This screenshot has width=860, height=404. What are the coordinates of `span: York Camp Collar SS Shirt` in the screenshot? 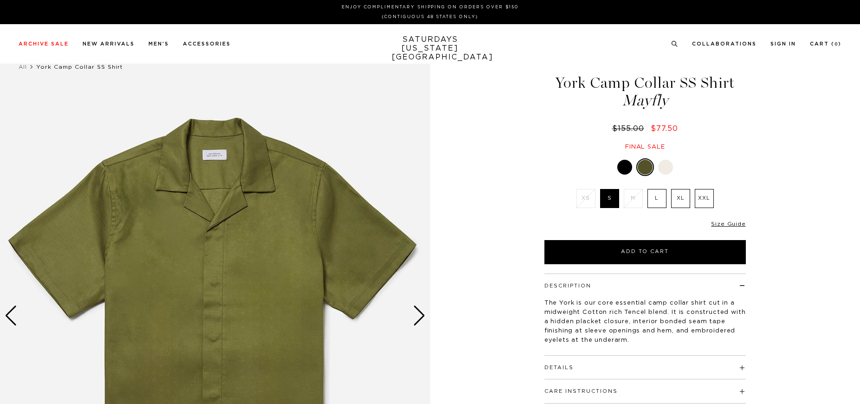 It's located at (79, 67).